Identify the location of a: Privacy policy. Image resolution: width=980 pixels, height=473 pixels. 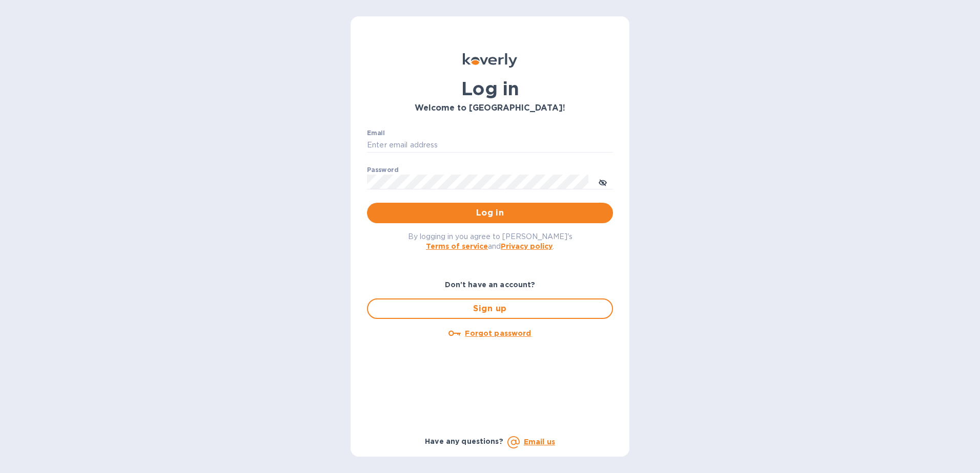
(526, 246).